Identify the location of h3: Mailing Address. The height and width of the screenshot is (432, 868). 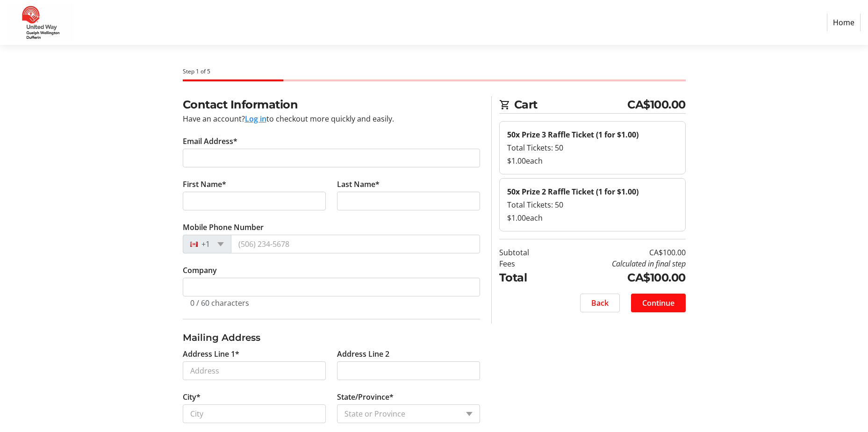
(331, 338).